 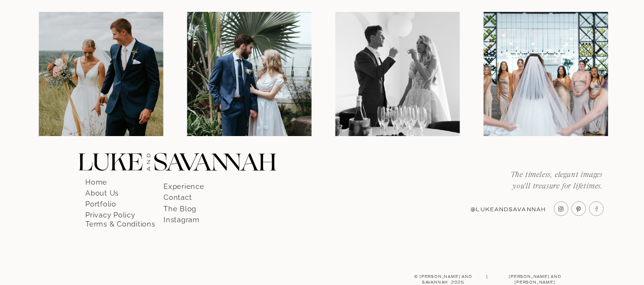 I want to click on a: @lukeandsavannah, so click(x=505, y=210).